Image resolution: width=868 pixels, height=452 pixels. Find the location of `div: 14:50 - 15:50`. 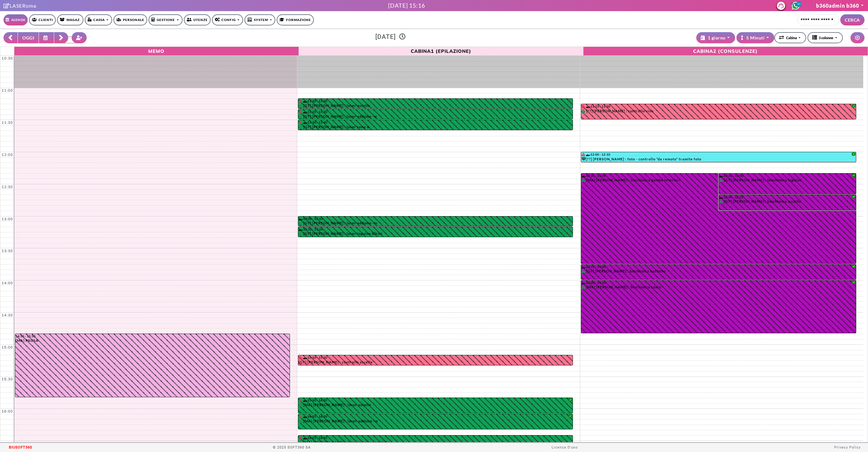

div: 14:50 - 15:50 is located at coordinates (152, 336).